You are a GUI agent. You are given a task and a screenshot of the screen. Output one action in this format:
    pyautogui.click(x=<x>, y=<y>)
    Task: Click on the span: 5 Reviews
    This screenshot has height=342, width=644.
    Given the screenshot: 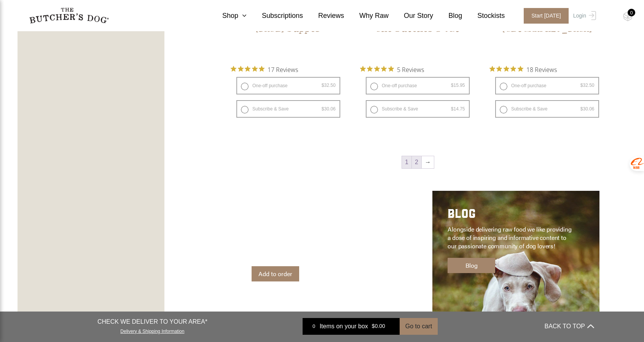 What is the action you would take?
    pyautogui.click(x=410, y=70)
    